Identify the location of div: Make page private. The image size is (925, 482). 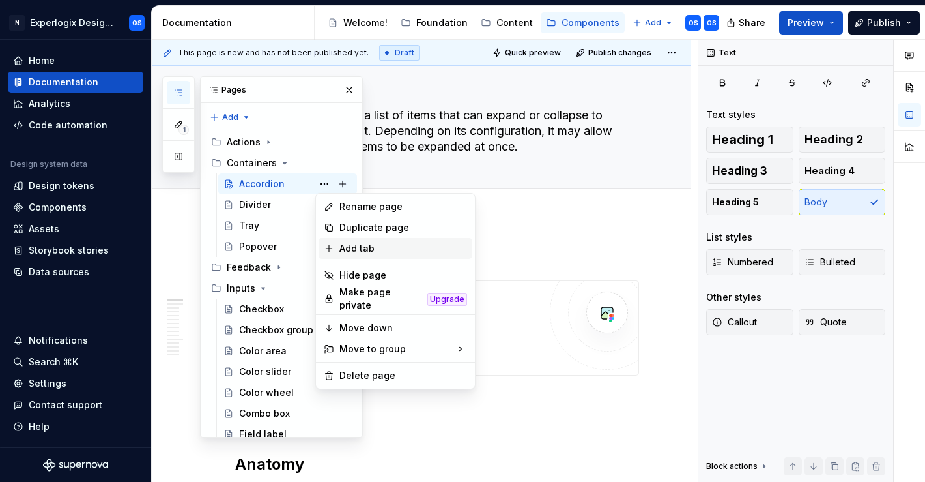
(381, 298).